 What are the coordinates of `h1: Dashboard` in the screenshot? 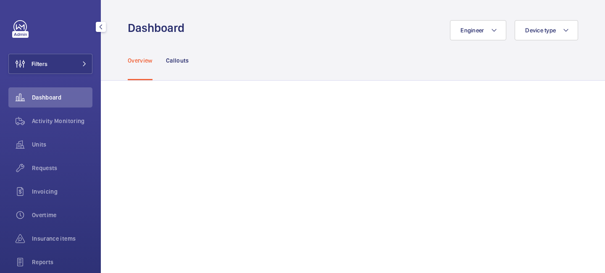 It's located at (158, 28).